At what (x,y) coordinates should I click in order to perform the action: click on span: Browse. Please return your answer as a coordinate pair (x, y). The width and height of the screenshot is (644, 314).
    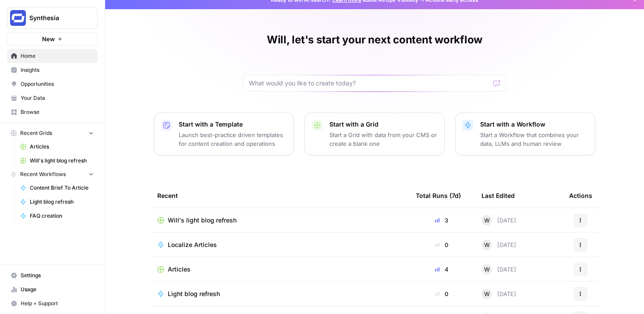
    Looking at the image, I should click on (57, 112).